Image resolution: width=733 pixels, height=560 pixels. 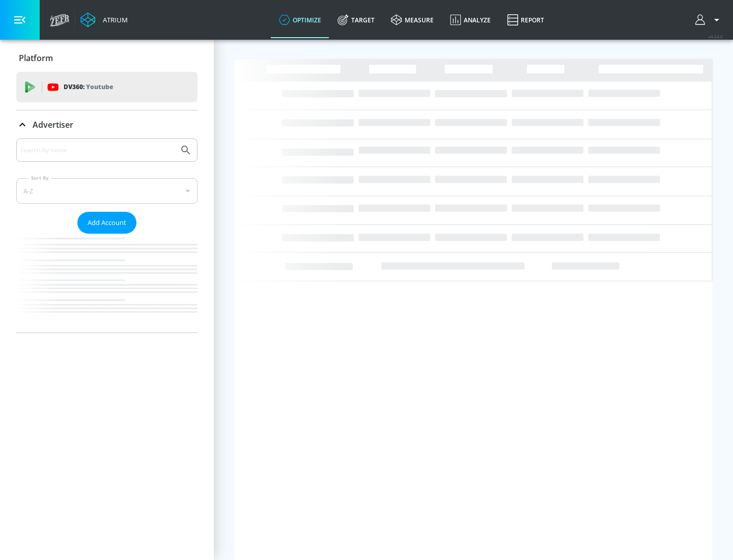 I want to click on p: Advertiser, so click(x=53, y=125).